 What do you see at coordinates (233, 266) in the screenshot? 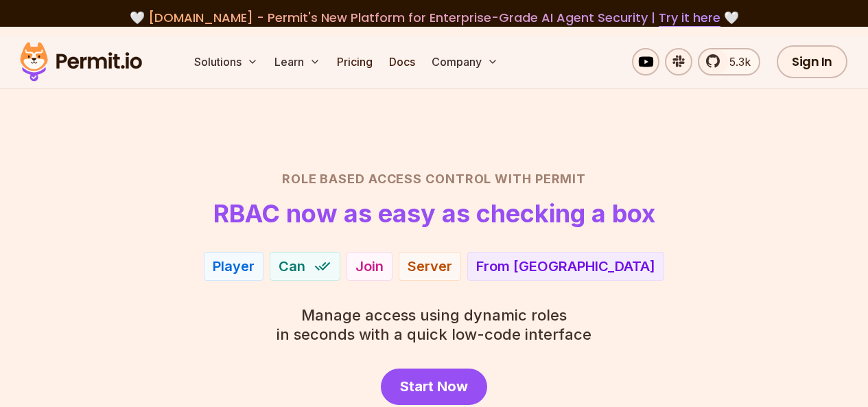
I see `div: Player` at bounding box center [233, 266].